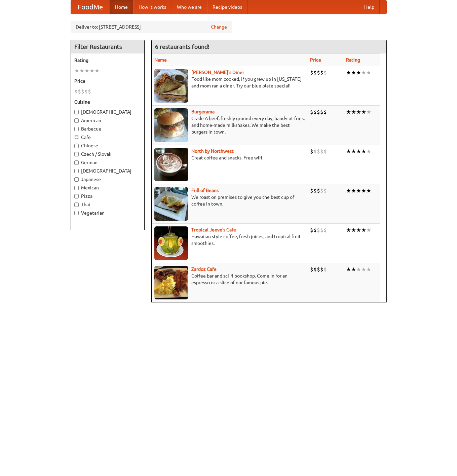  What do you see at coordinates (229, 200) in the screenshot?
I see `p: We roast on premises to give you the best cup of coffee in town.` at bounding box center [229, 200].